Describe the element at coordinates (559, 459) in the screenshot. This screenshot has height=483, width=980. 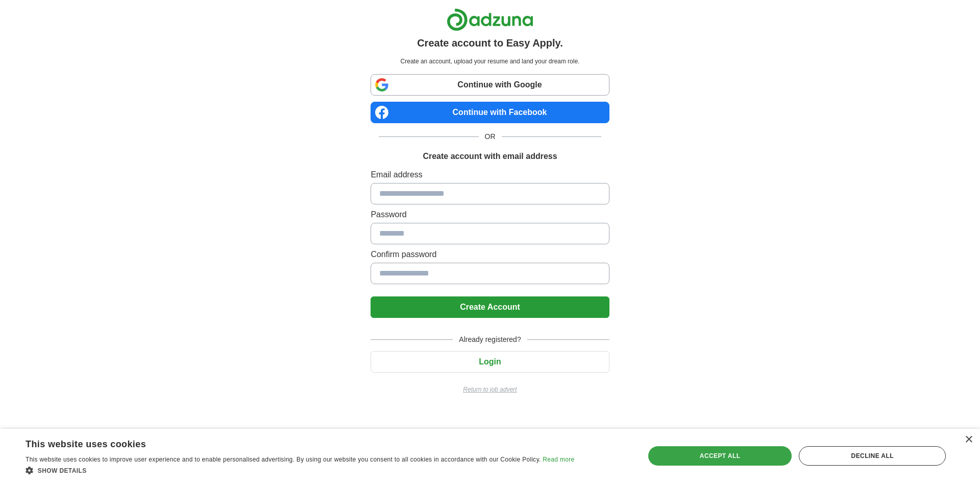
I see `a: Read more, opens a new window` at that location.